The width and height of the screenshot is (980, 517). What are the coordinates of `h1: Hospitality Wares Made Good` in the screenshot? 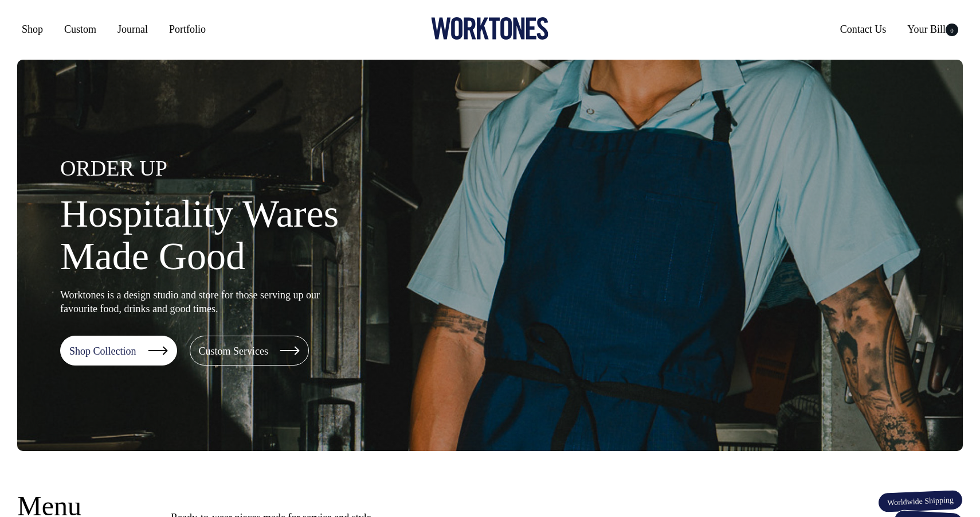 It's located at (244, 235).